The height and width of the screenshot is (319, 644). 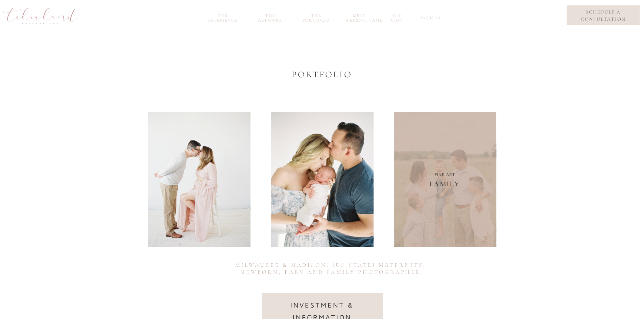 I want to click on nav: the Artwork, so click(x=270, y=17).